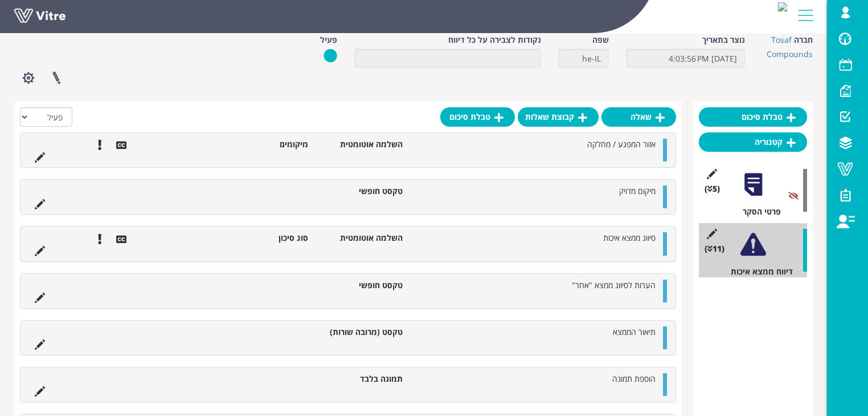  Describe the element at coordinates (330, 55) in the screenshot. I see `img: yes` at that location.